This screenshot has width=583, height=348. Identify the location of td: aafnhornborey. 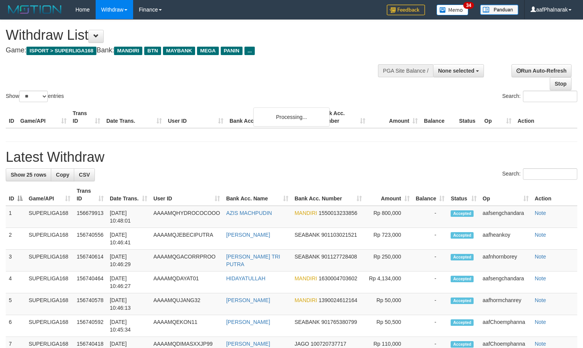
(506, 261).